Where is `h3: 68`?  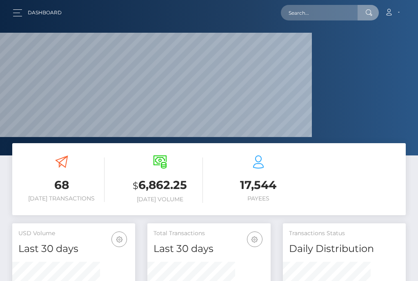 h3: 68 is located at coordinates (61, 185).